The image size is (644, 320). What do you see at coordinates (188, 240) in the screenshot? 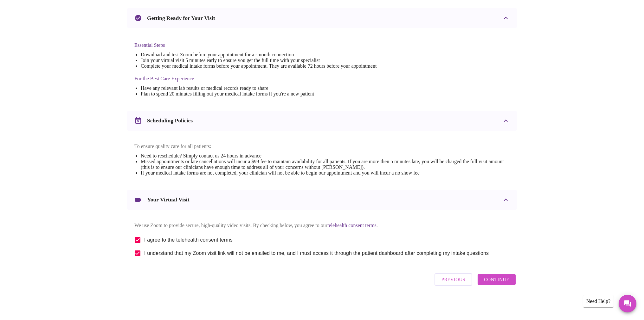
I see `span: I agree to the telehealth consent terms` at bounding box center [188, 240].